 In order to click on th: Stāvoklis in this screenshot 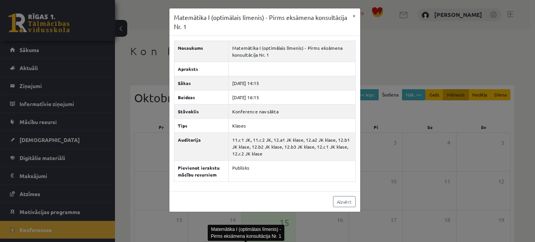, I will do `click(201, 111)`.